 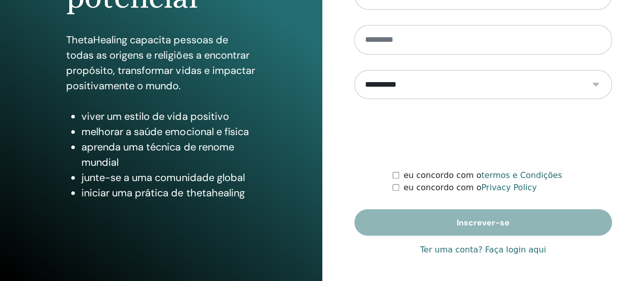 I want to click on li: melhorar a saúde emocional e física, so click(x=169, y=131).